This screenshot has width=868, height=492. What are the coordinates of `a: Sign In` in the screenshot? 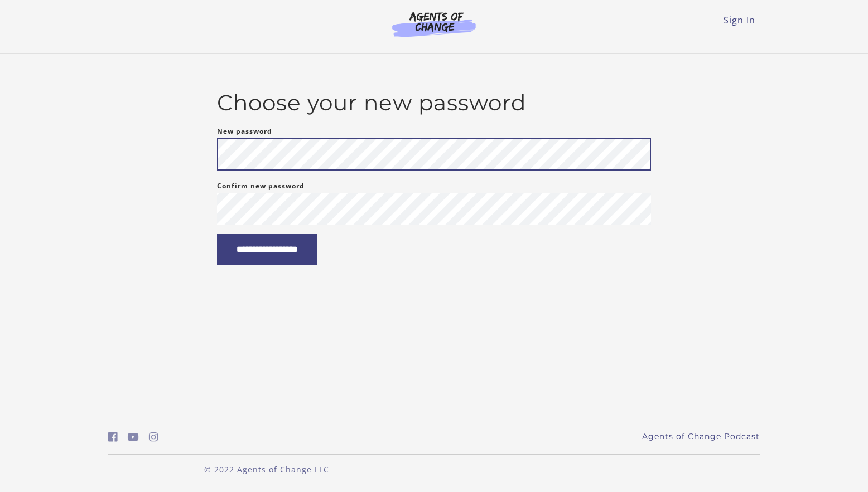 It's located at (740, 20).